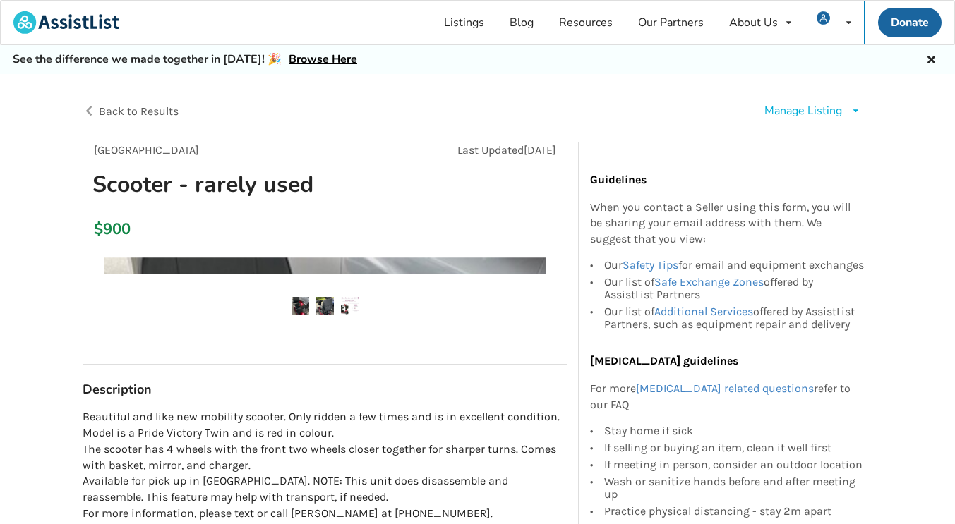  Describe the element at coordinates (735, 512) in the screenshot. I see `div: Practice physical distancing - stay 2m apart` at that location.